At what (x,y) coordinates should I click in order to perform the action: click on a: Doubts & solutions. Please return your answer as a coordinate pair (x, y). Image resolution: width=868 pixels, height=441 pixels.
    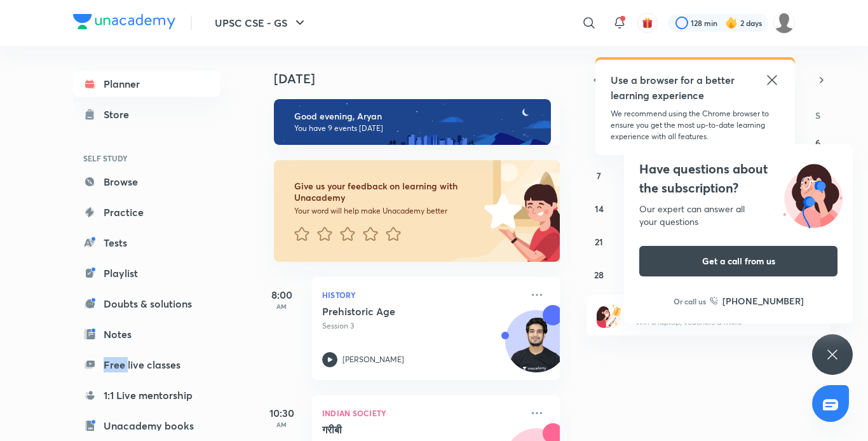
    Looking at the image, I should click on (147, 304).